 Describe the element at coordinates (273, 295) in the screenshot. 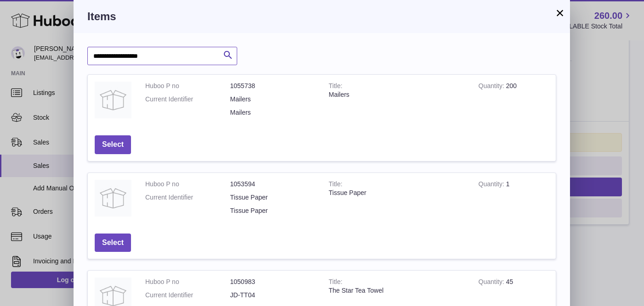

I see `dd: JD-TT04` at that location.